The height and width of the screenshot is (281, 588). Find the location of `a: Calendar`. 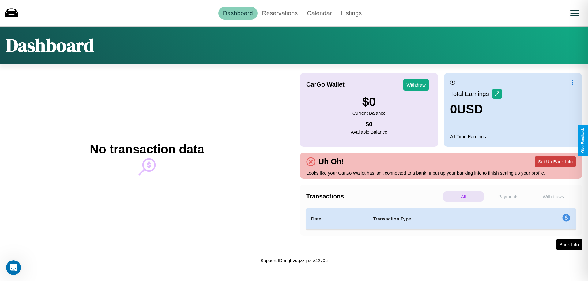

a: Calendar is located at coordinates (319, 13).